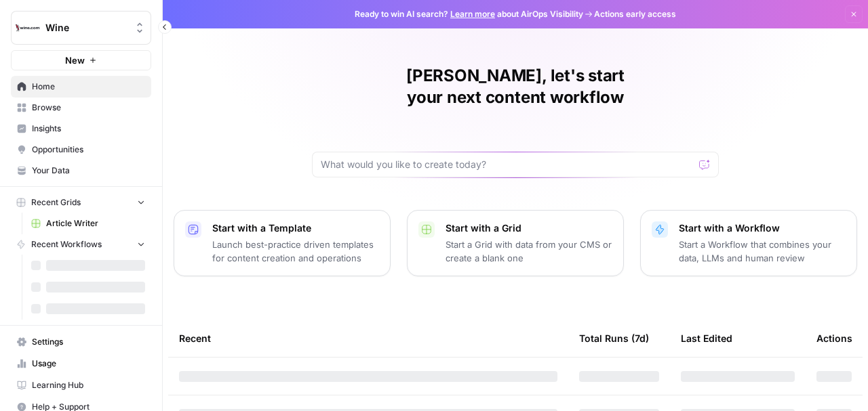  What do you see at coordinates (81, 203) in the screenshot?
I see `button: Recent Grids` at bounding box center [81, 203].